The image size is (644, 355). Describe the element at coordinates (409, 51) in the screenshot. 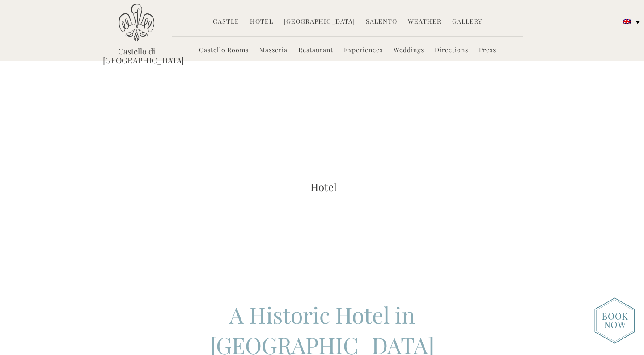

I see `a: Weddings` at that location.